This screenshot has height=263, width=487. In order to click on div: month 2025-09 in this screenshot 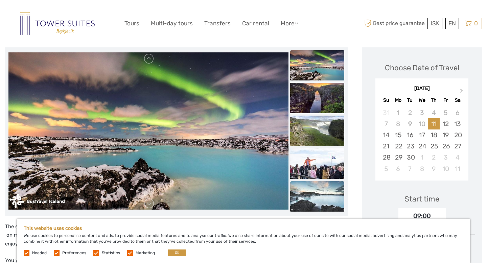, I will do `click(422, 141)`.